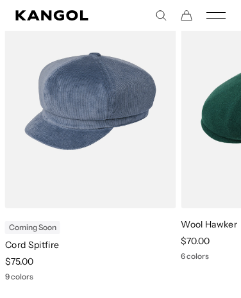 The image size is (241, 298). I want to click on span: $70.00, so click(195, 241).